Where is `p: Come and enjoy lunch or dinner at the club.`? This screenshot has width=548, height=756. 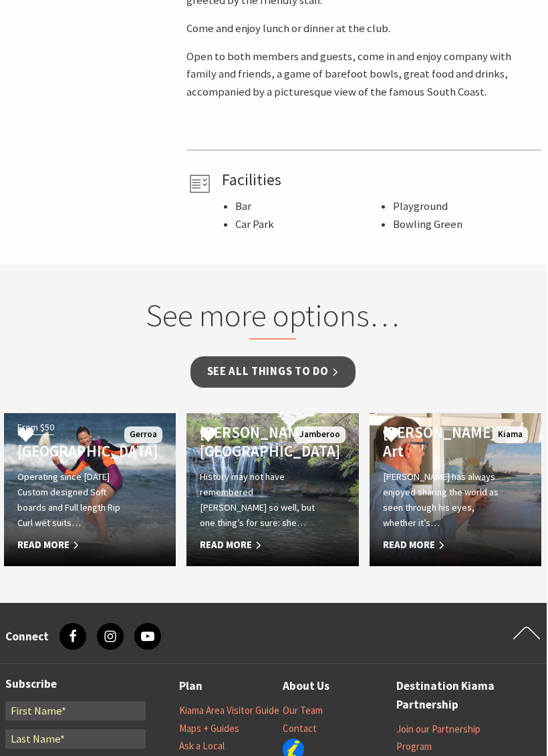
p: Come and enjoy lunch or dinner at the club. is located at coordinates (364, 29).